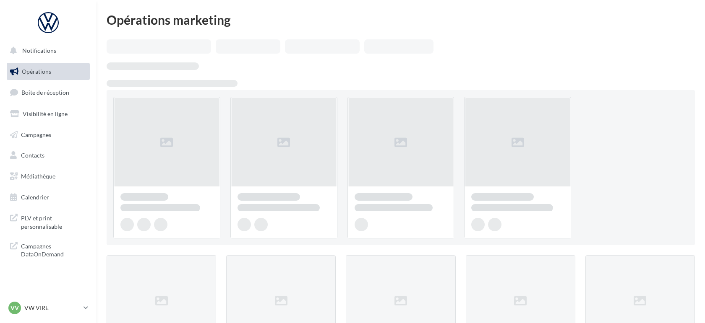 The width and height of the screenshot is (705, 323). What do you see at coordinates (54, 222) in the screenshot?
I see `span: PLV et print personnalisable` at bounding box center [54, 222].